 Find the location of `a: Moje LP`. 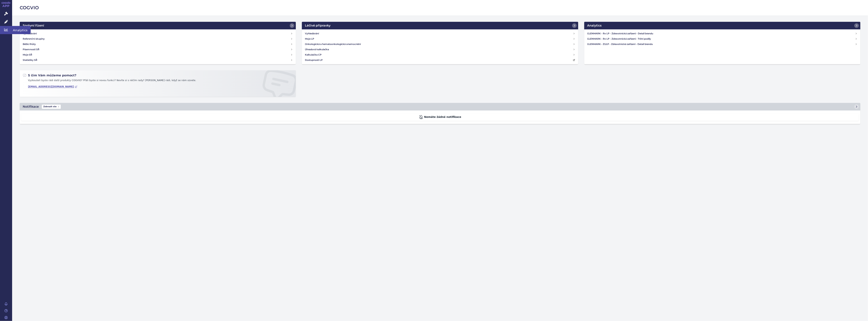

a: Moje LP is located at coordinates (440, 39).